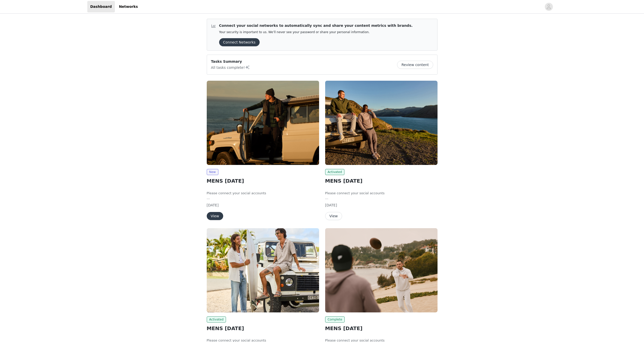  What do you see at coordinates (335, 320) in the screenshot?
I see `span: Complete` at bounding box center [335, 320].